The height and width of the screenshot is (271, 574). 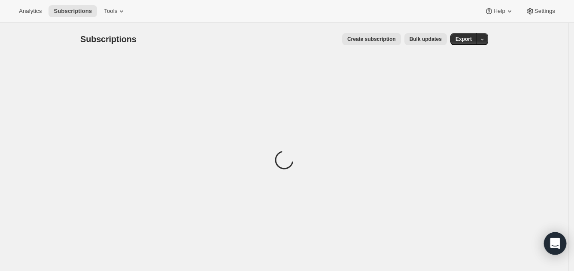 What do you see at coordinates (499, 11) in the screenshot?
I see `span: Help` at bounding box center [499, 11].